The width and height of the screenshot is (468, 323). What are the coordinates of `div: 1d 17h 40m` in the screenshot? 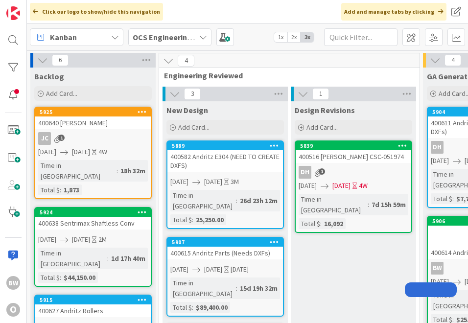 It's located at (128, 259).